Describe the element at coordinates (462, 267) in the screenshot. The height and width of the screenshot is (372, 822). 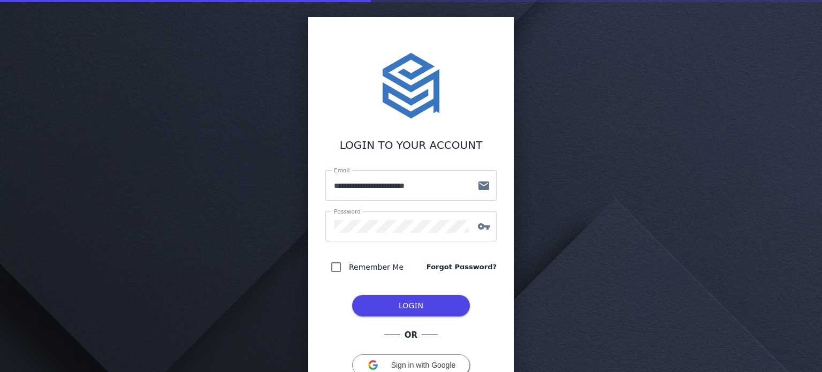
I see `a: Forgot Password?` at that location.